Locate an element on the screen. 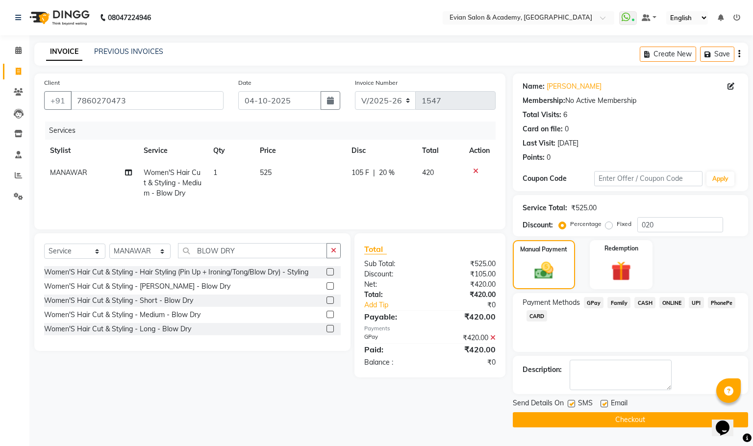  span: SMS is located at coordinates (586, 404).